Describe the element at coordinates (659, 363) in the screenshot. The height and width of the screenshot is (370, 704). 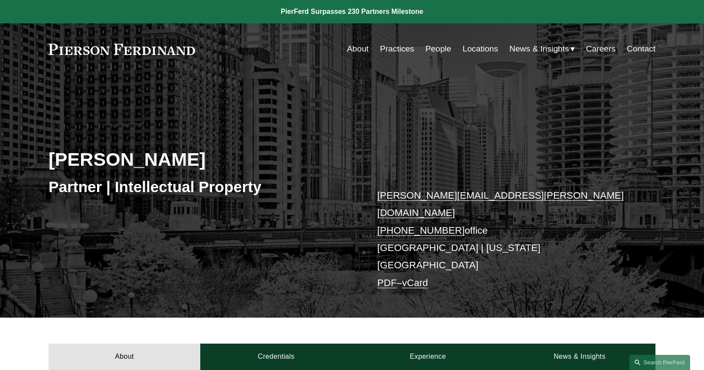
I see `a: Search this site` at that location.